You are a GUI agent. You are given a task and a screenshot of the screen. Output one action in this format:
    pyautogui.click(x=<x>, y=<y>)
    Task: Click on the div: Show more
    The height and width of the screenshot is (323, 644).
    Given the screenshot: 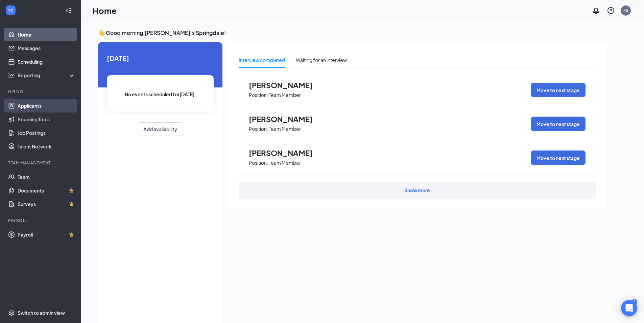 What is the action you would take?
    pyautogui.click(x=417, y=190)
    